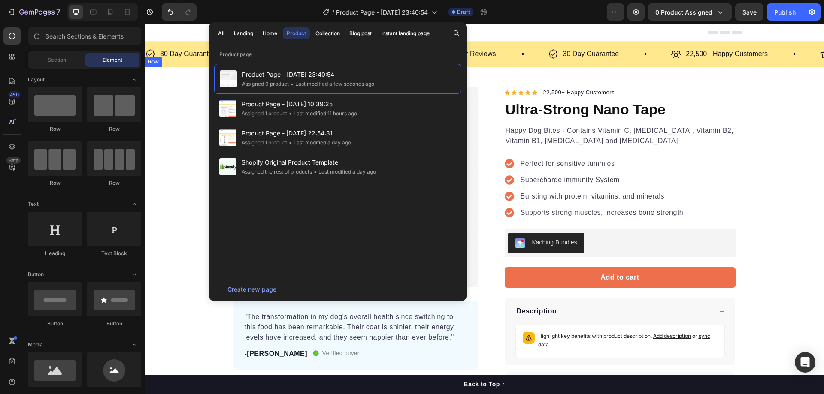 This screenshot has width=824, height=394. Describe the element at coordinates (33, 204) in the screenshot. I see `span: Text` at that location.